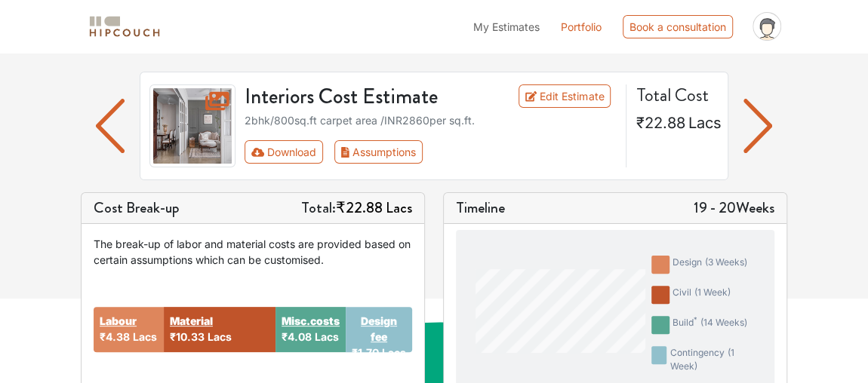  What do you see at coordinates (340, 152) in the screenshot?
I see `div: First group` at bounding box center [340, 152].